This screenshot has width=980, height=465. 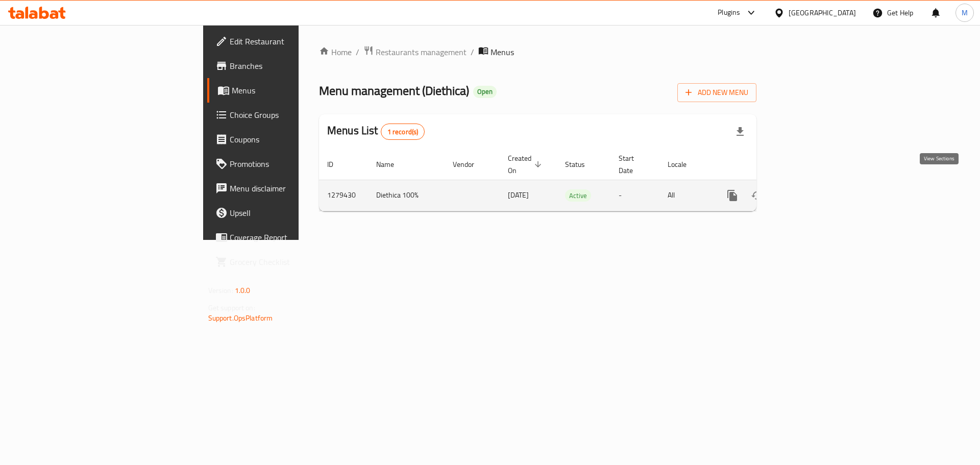 I want to click on span: Start Date, so click(x=633, y=165).